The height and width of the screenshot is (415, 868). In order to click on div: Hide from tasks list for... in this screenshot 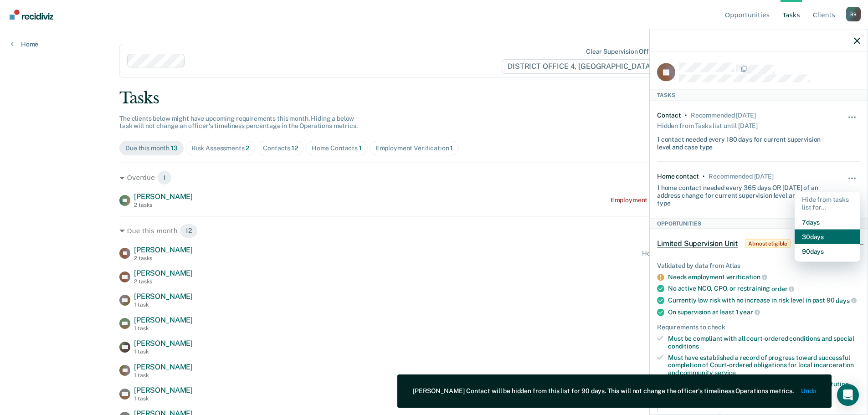, I will do `click(827, 204)`.